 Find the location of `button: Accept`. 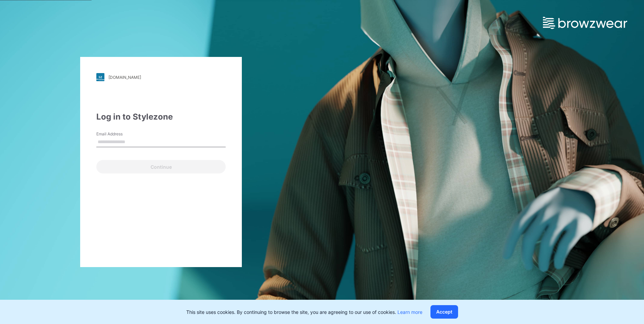

button: Accept is located at coordinates (444, 311).